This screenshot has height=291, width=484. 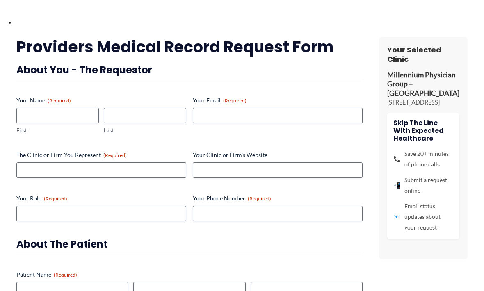 What do you see at coordinates (278, 198) in the screenshot?
I see `label: Your Phone Number` at bounding box center [278, 198].